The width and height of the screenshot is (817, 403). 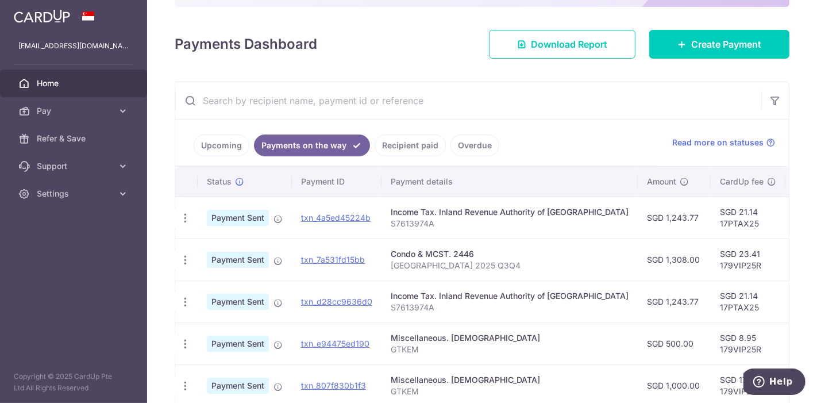 I want to click on span: Settings, so click(x=75, y=194).